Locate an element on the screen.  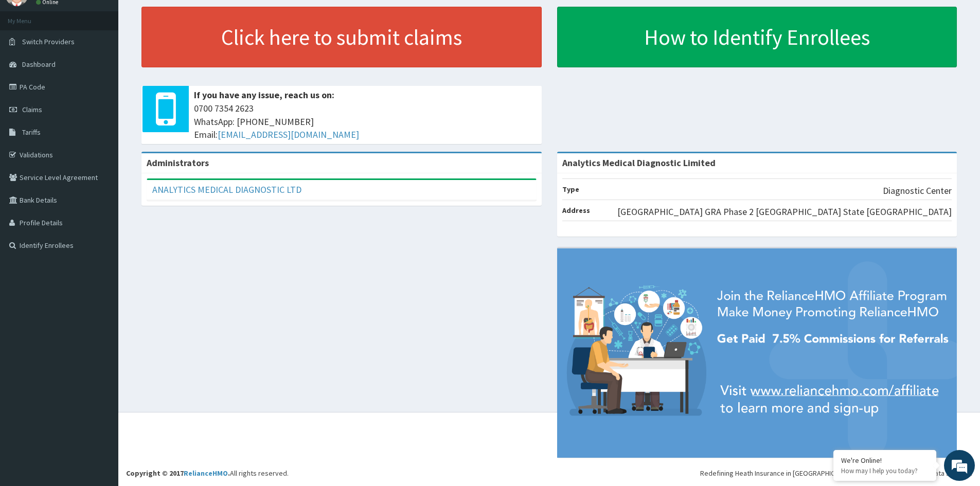
a: How to Identify Enrollees is located at coordinates (757, 37).